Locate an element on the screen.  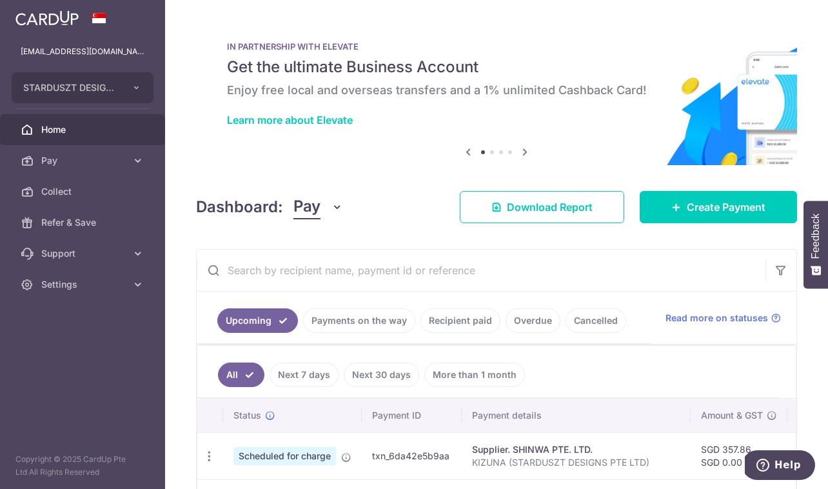
span: Read more on statuses is located at coordinates (717, 318).